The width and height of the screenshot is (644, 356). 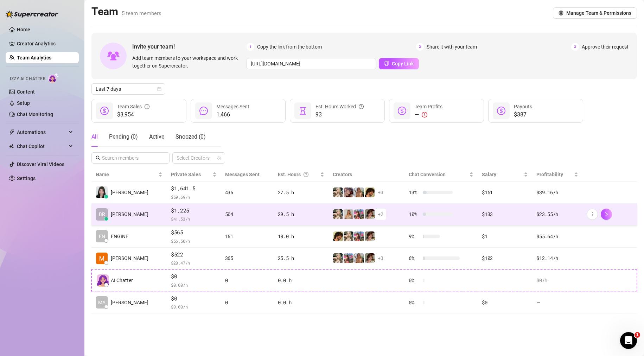 I want to click on span: Last 7 days, so click(x=128, y=89).